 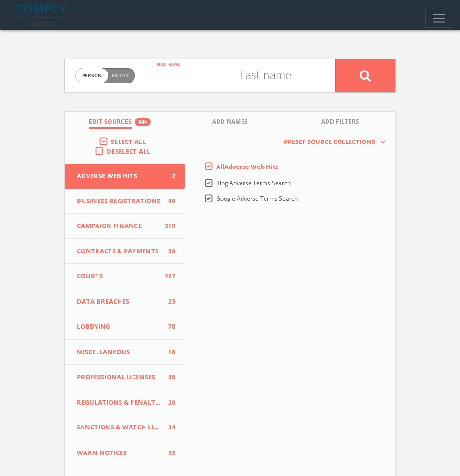 What do you see at coordinates (42, 15) in the screenshot?
I see `img: illumis` at bounding box center [42, 15].